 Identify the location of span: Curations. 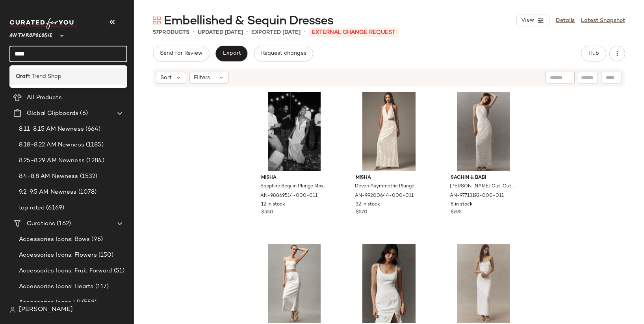
(41, 223).